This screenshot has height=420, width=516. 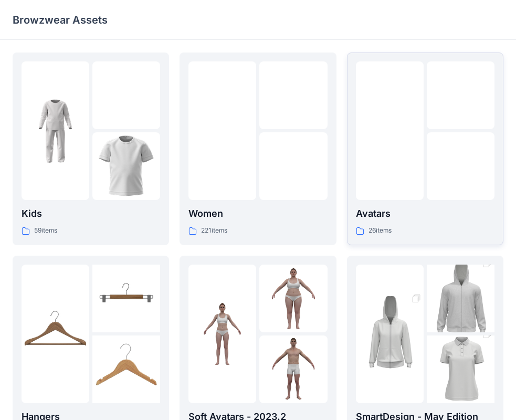 What do you see at coordinates (45, 231) in the screenshot?
I see `p: 59 items` at bounding box center [45, 231].